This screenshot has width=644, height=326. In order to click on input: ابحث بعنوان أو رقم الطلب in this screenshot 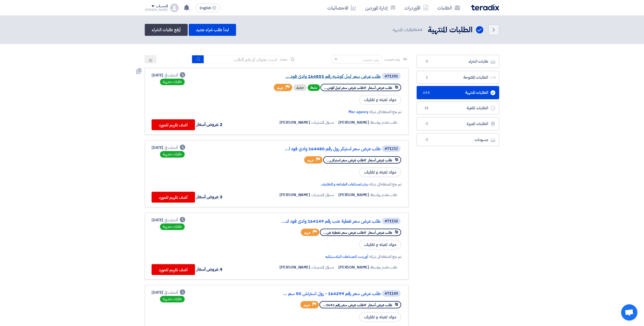, I will do `click(242, 60)`.